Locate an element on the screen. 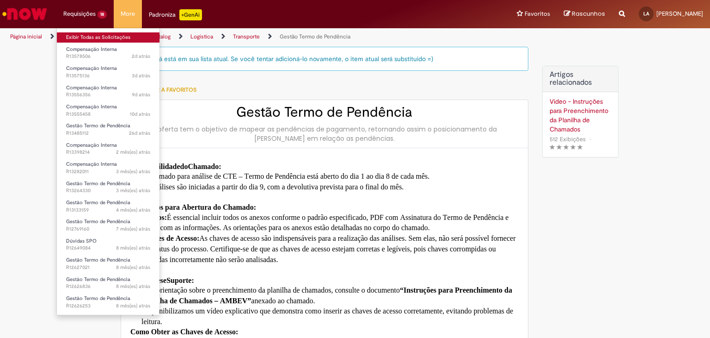 The height and width of the screenshot is (338, 710). span: Suporte is located at coordinates (179, 280).